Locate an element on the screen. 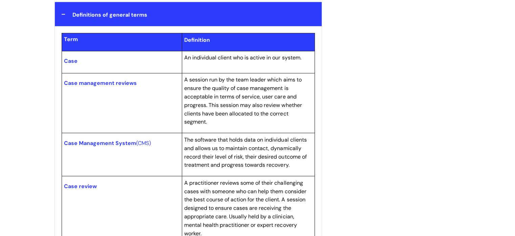 Image resolution: width=515 pixels, height=236 pixels. span: Definition is located at coordinates (197, 40).